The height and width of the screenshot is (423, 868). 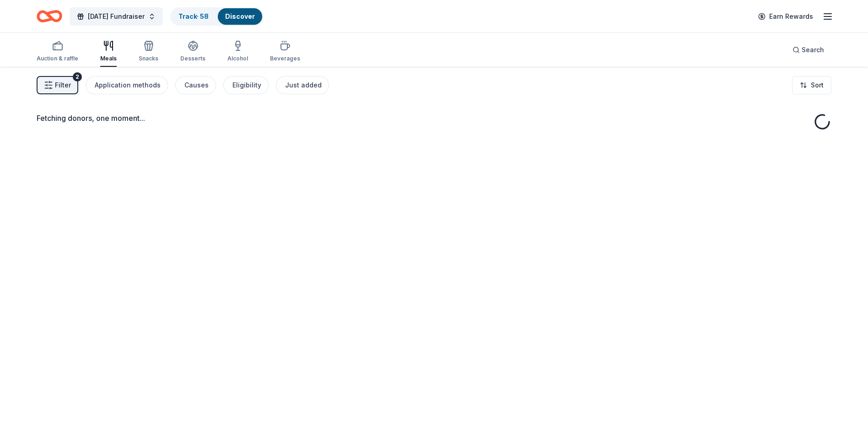 I want to click on button: Application methods, so click(x=127, y=85).